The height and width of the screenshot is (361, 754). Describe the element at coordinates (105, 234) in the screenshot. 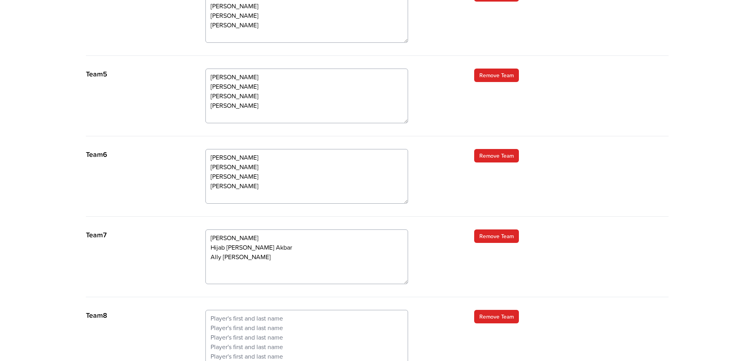

I see `span: 7` at that location.